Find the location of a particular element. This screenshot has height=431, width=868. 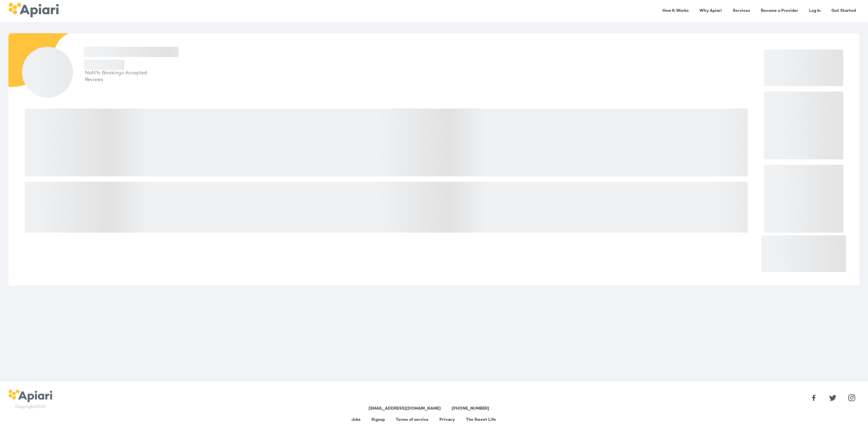

a: Services is located at coordinates (740, 11).